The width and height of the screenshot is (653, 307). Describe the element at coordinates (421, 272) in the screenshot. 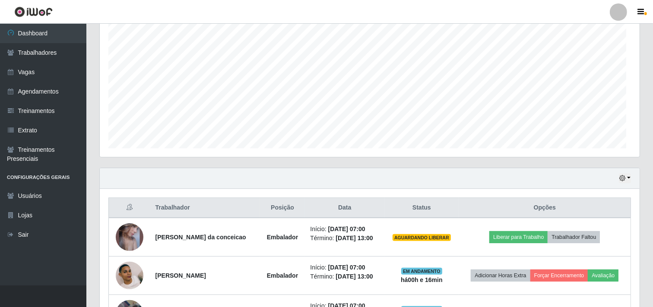

I see `span: EM ANDAMENTO` at that location.